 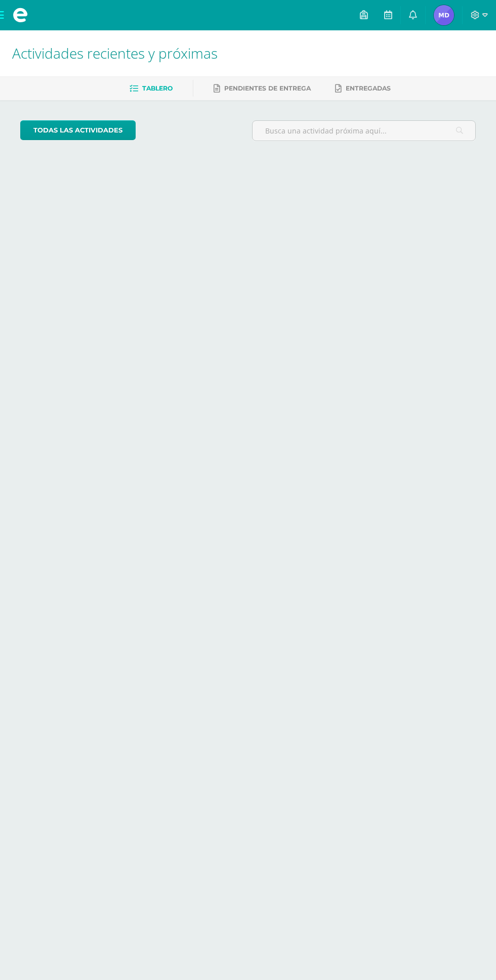 What do you see at coordinates (151, 89) in the screenshot?
I see `a: Tablero` at bounding box center [151, 89].